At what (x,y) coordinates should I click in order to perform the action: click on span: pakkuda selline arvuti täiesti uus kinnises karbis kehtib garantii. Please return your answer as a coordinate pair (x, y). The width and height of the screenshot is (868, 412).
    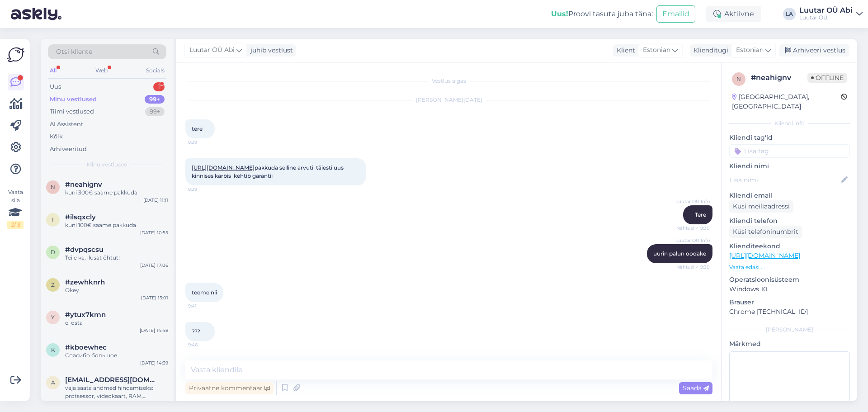
    Looking at the image, I should click on (268, 172).